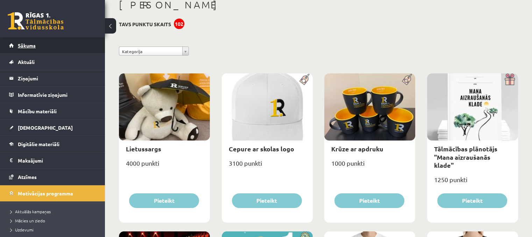 This screenshot has height=237, width=532. Describe the element at coordinates (179, 24) in the screenshot. I see `div: 102` at that location.